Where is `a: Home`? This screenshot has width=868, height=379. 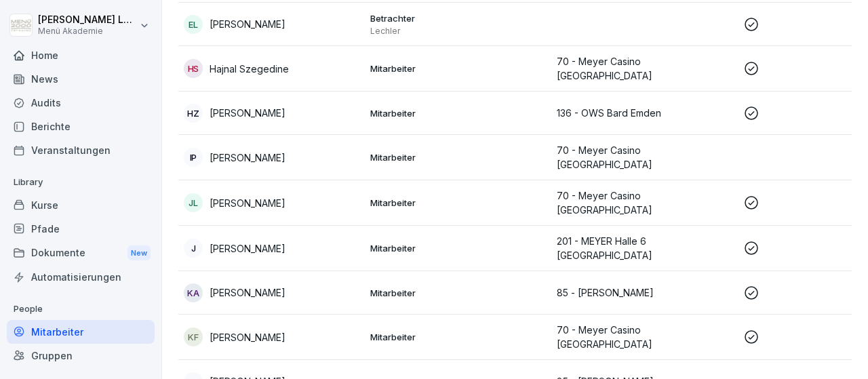 a: Home is located at coordinates (81, 55).